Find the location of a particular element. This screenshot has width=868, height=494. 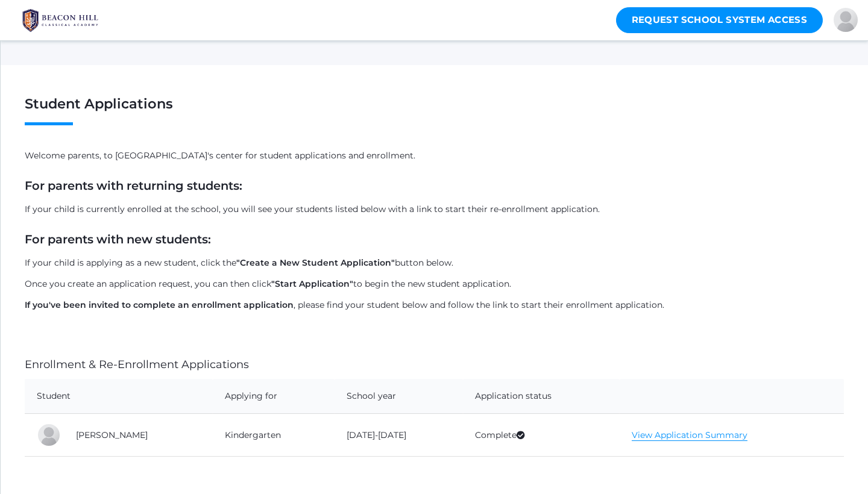

p: If your child is applying as a new student, click the button below. is located at coordinates (434, 263).